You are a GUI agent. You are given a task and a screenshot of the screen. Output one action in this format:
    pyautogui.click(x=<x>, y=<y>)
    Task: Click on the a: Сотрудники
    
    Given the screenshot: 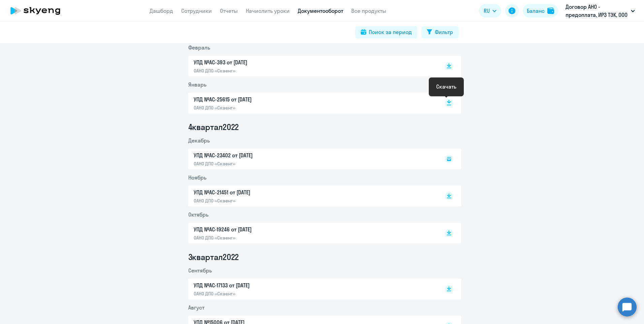 What is the action you would take?
    pyautogui.click(x=197, y=11)
    